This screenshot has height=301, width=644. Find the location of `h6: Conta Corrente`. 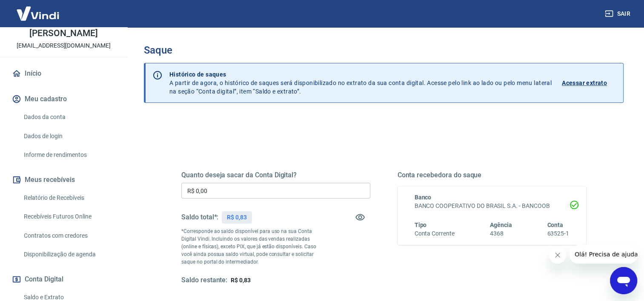

h6: Conta Corrente is located at coordinates (434, 234).